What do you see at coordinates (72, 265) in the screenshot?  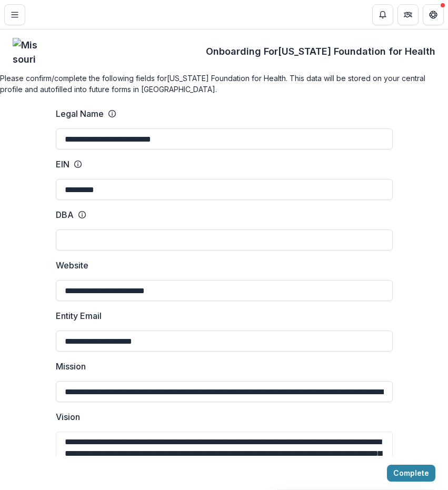 I see `p: Website` at bounding box center [72, 265].